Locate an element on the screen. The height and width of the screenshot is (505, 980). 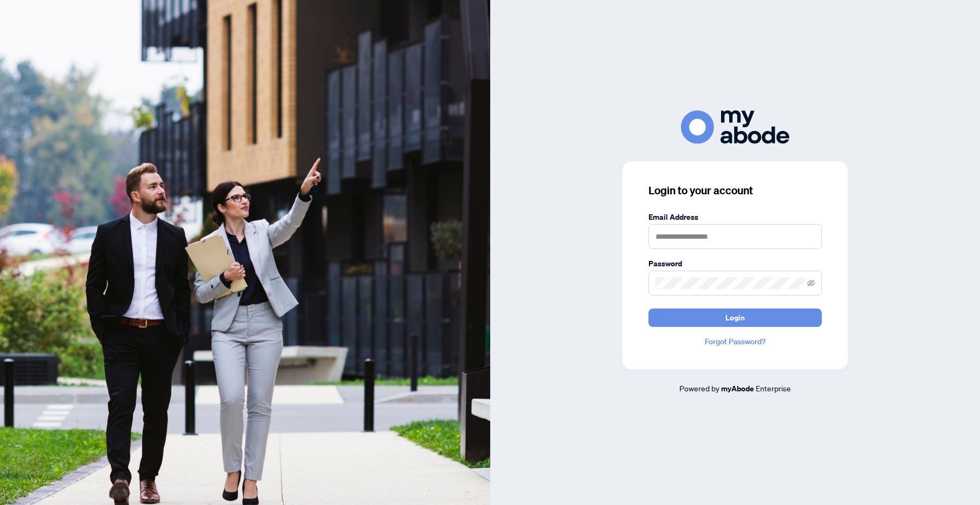
h3: Login to your account is located at coordinates (735, 190).